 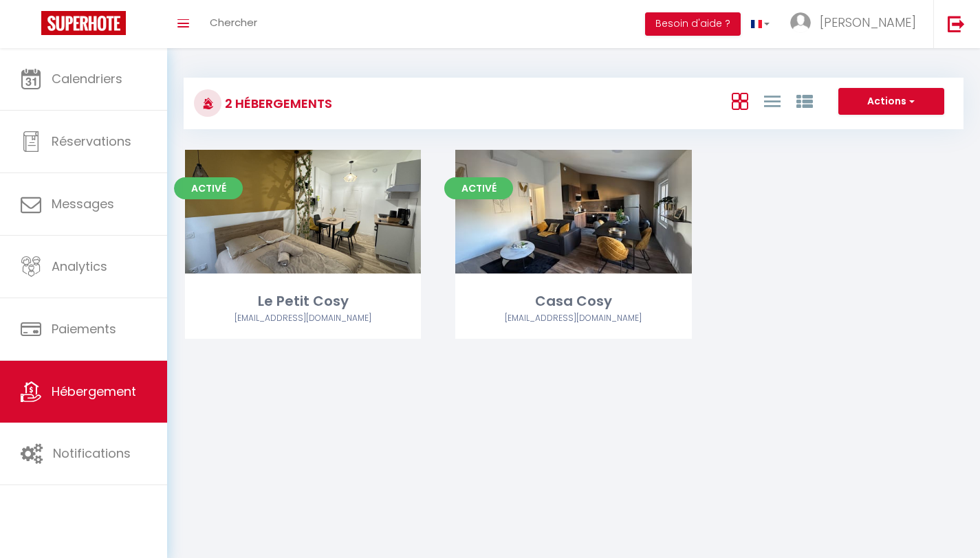 I want to click on span: Chercher, so click(x=233, y=22).